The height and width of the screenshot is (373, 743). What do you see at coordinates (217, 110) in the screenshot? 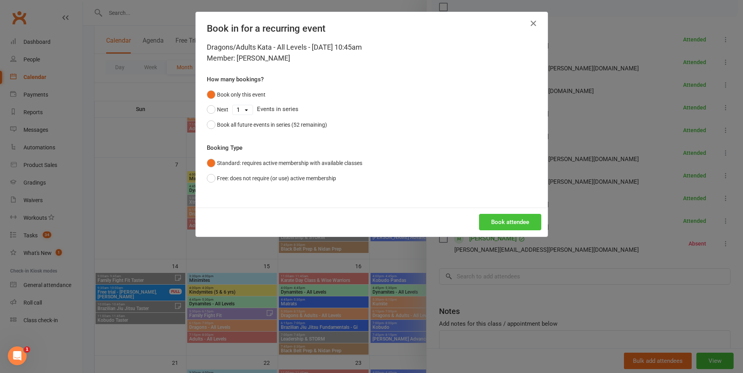
I see `button: Next` at bounding box center [217, 110].